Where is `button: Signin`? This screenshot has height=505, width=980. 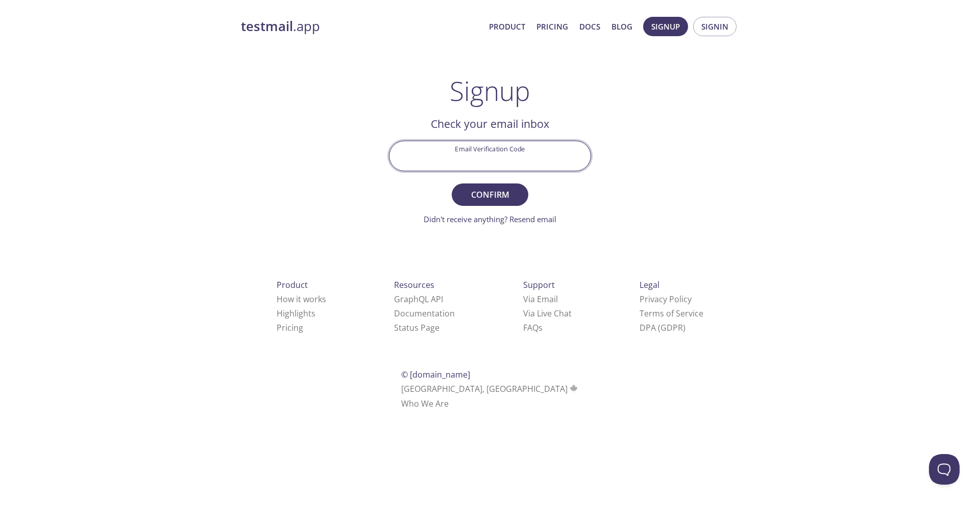
button: Signin is located at coordinates (715, 27).